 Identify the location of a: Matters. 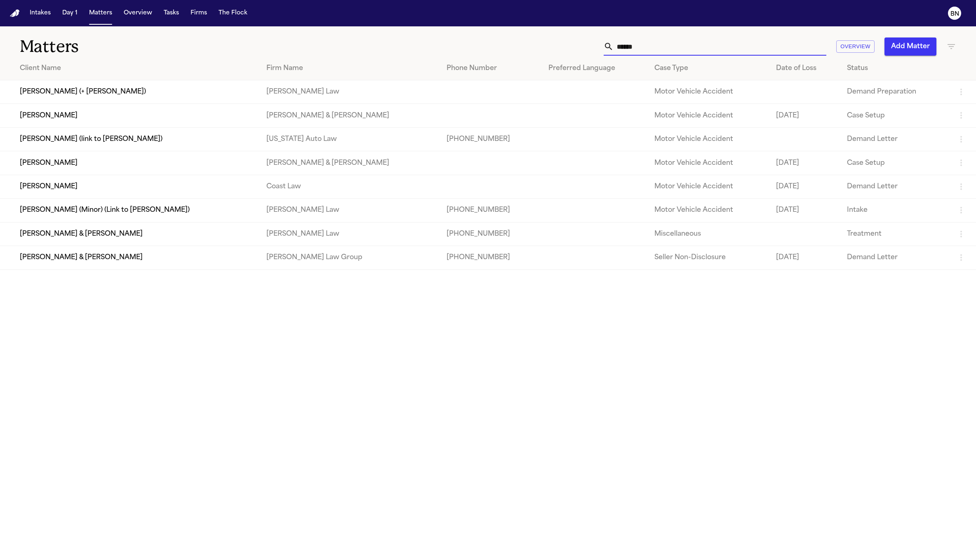
(101, 13).